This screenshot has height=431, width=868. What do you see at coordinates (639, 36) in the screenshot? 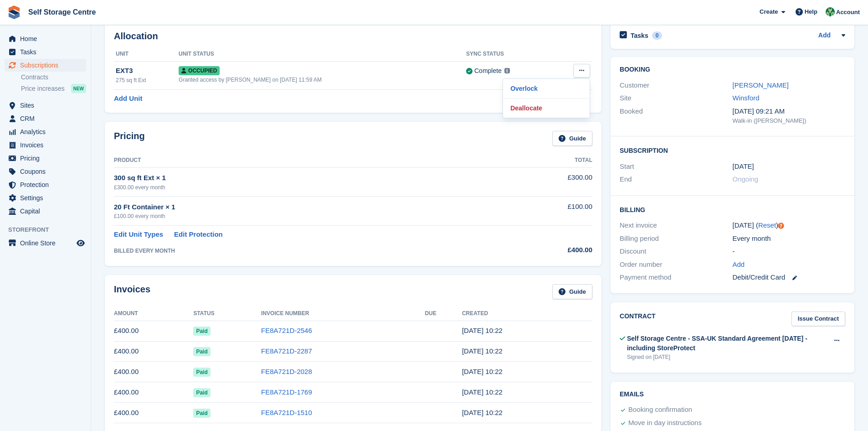
I see `h2: Tasks` at bounding box center [639, 36].